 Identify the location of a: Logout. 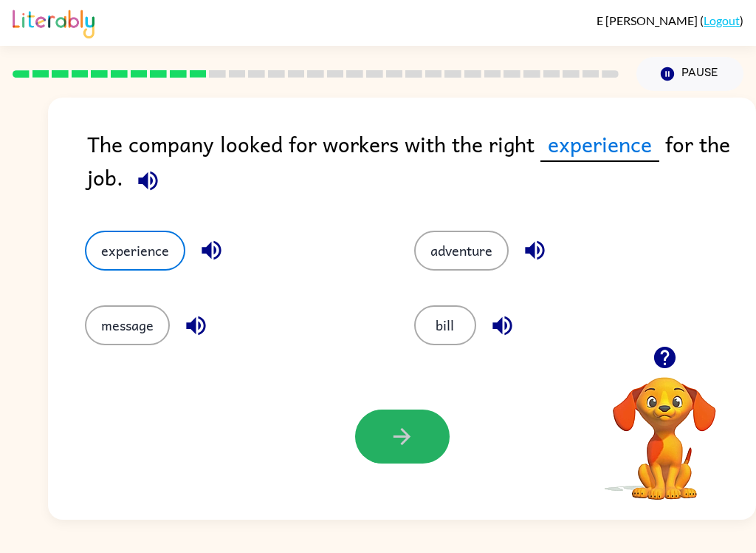
(721, 20).